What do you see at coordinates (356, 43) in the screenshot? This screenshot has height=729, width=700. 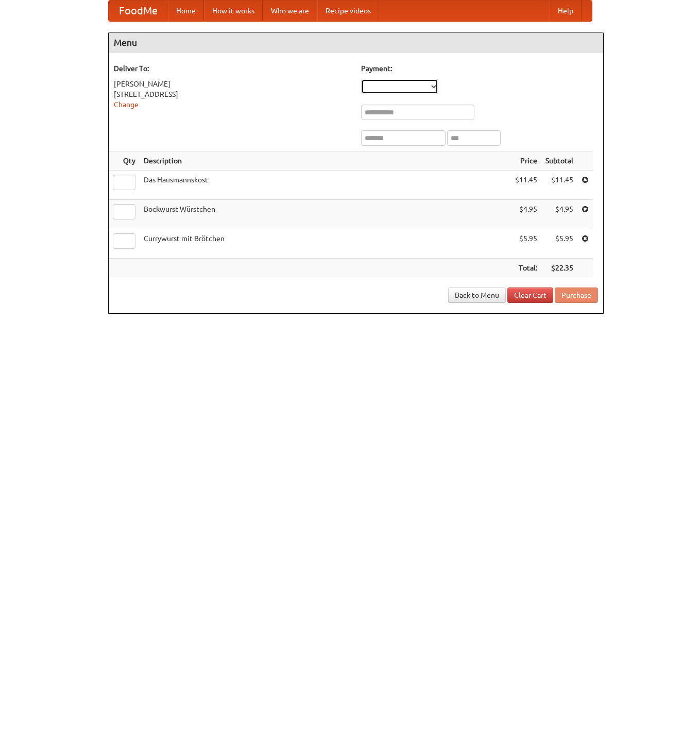 I see `h4: Menu` at bounding box center [356, 43].